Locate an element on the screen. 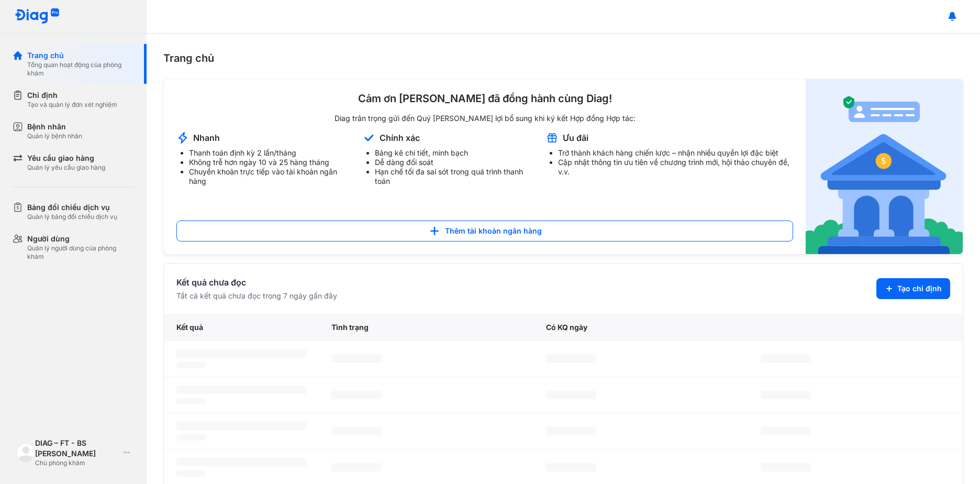  div: Bệnh nhân is located at coordinates (54, 127).